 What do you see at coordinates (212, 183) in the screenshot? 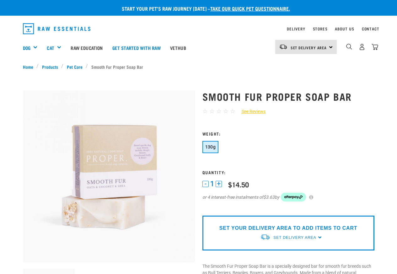
I see `span: 1` at bounding box center [212, 183].